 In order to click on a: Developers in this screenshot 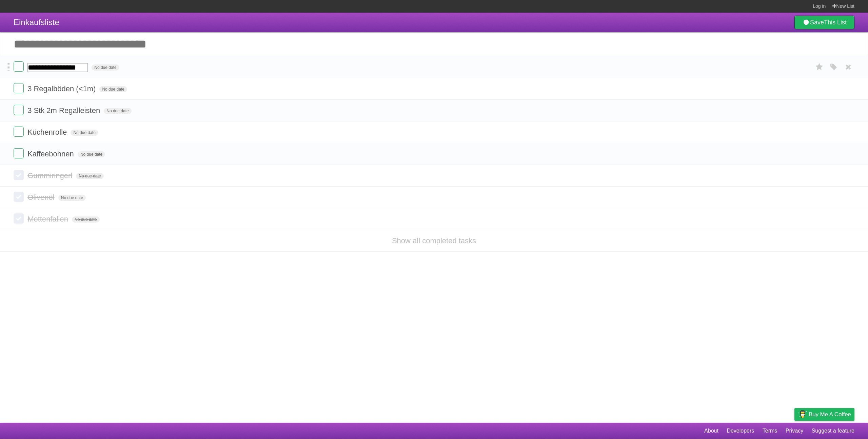, I will do `click(740, 431)`.